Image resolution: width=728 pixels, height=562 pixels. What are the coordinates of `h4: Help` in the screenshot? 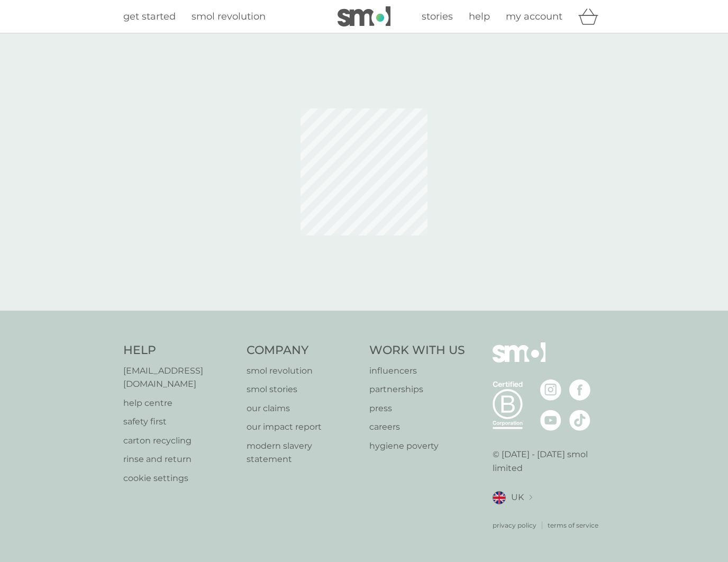 It's located at (179, 350).